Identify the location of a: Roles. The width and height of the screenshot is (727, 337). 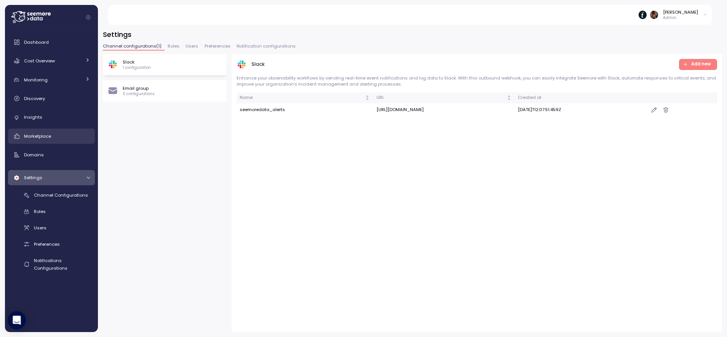
(51, 212).